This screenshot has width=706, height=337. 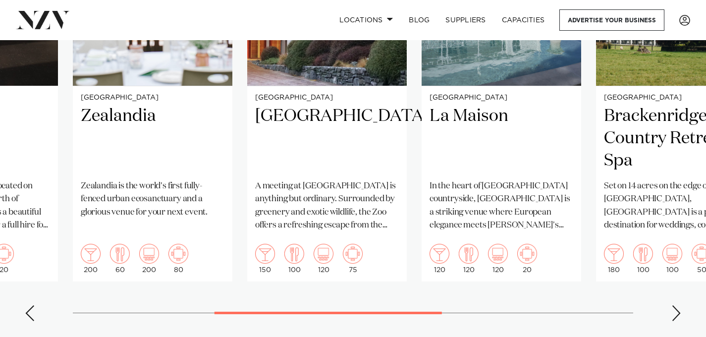 I want to click on a: BLOG, so click(x=419, y=20).